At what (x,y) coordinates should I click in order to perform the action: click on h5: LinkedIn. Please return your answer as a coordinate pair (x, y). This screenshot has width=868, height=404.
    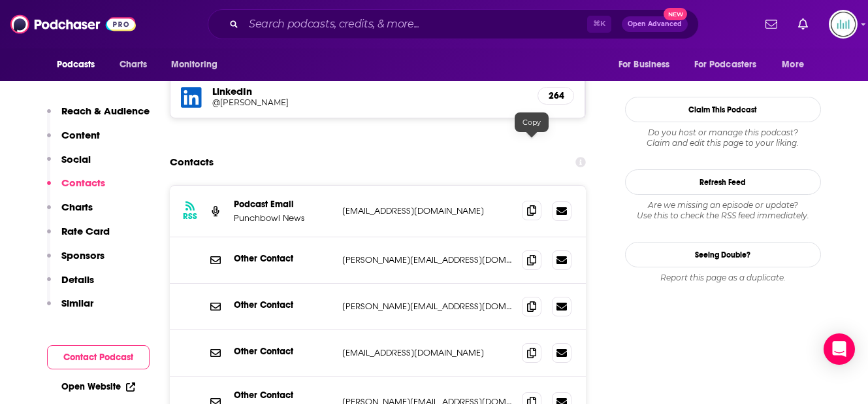
    Looking at the image, I should click on (369, 91).